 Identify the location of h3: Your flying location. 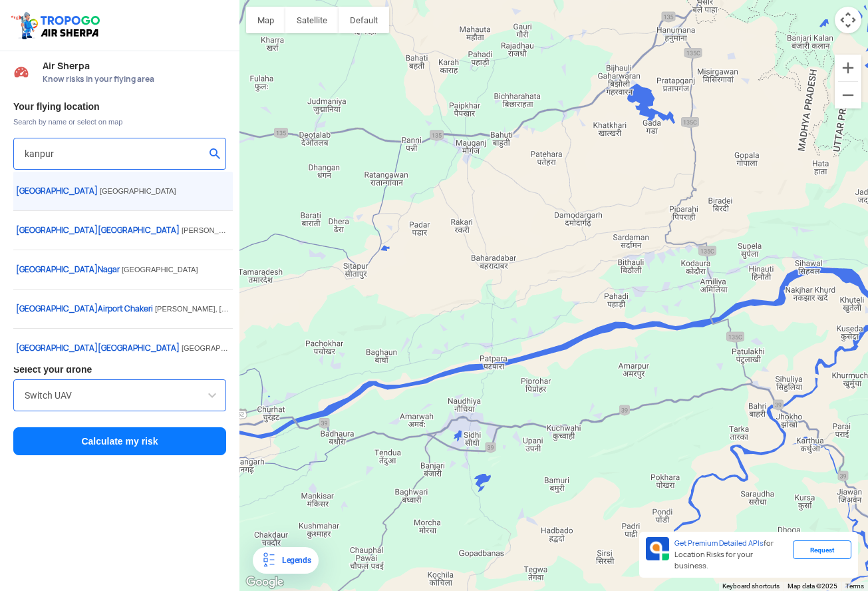
(120, 106).